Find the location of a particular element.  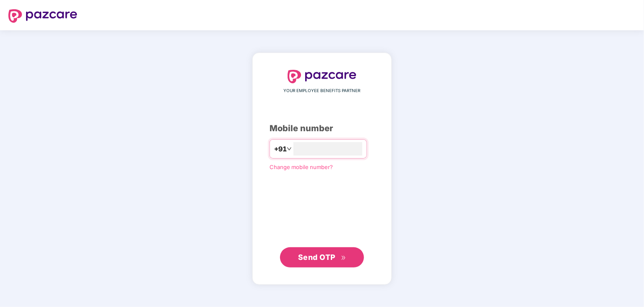

span: double-right is located at coordinates (343, 257).